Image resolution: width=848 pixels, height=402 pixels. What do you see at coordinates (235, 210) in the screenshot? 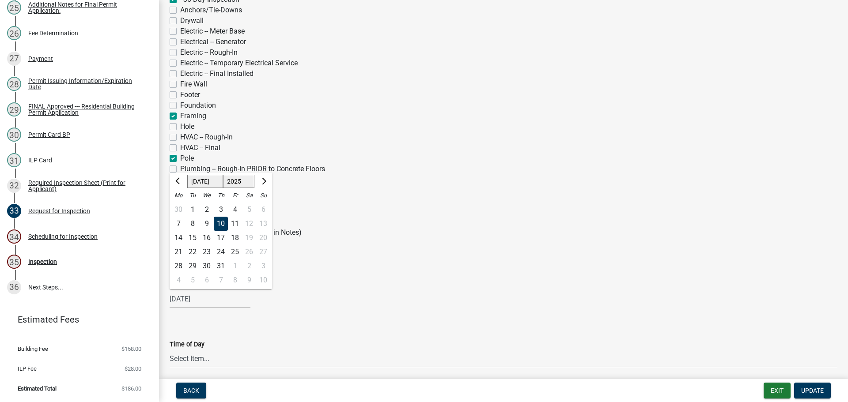
I see `div: Friday, July 4, 2025` at bounding box center [235, 210].